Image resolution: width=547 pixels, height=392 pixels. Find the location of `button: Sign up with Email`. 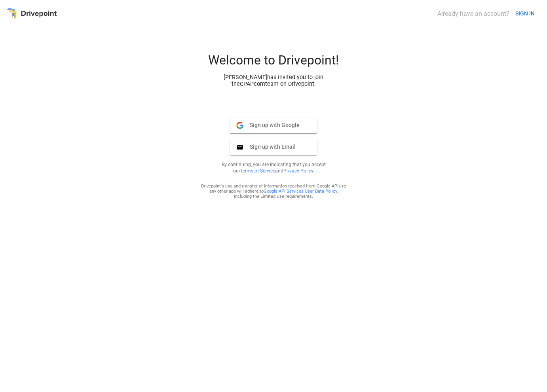

button: Sign up with Email is located at coordinates (274, 147).